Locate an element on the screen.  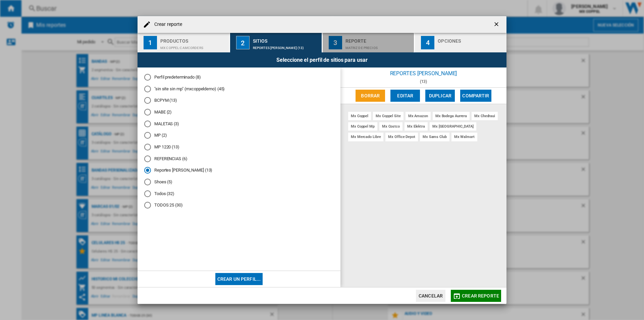
md-radio-button: MABE (2) is located at coordinates (239, 112).